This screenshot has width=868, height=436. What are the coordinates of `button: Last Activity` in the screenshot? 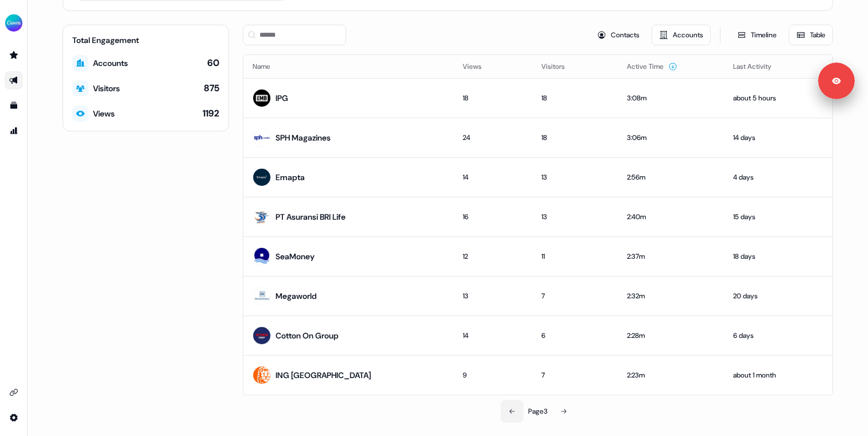 It's located at (759, 67).